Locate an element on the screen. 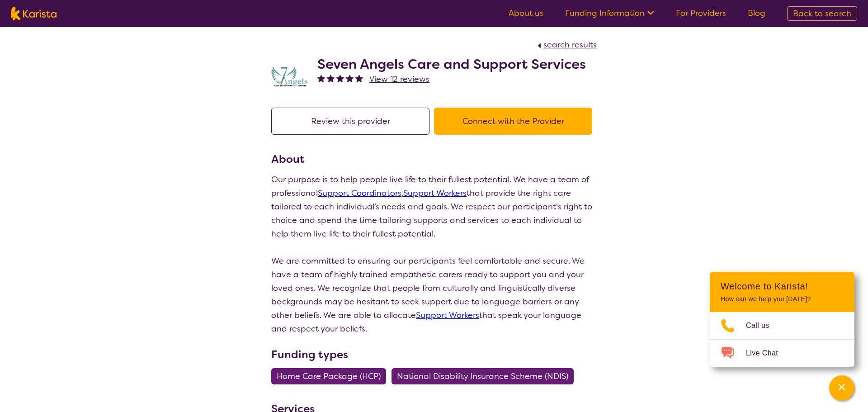 The image size is (868, 412). span: Back to search is located at coordinates (823, 14).